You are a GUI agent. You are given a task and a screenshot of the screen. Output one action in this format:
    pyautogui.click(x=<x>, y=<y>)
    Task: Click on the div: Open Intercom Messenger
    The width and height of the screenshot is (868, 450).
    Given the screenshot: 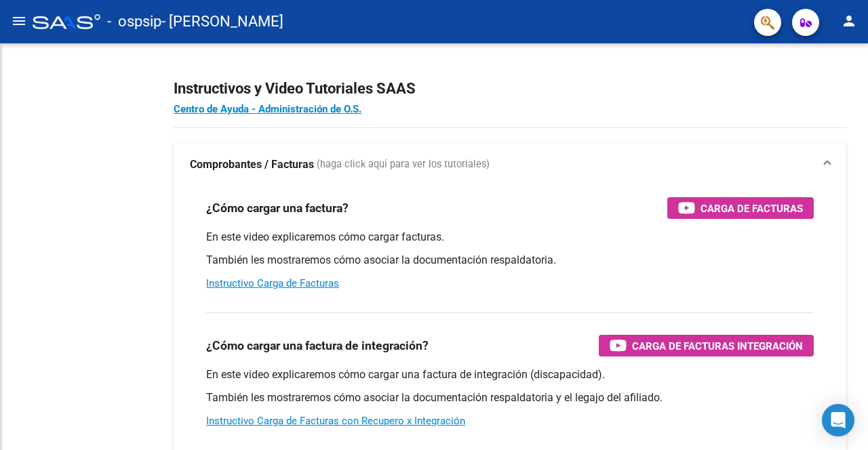 What is the action you would take?
    pyautogui.click(x=838, y=420)
    